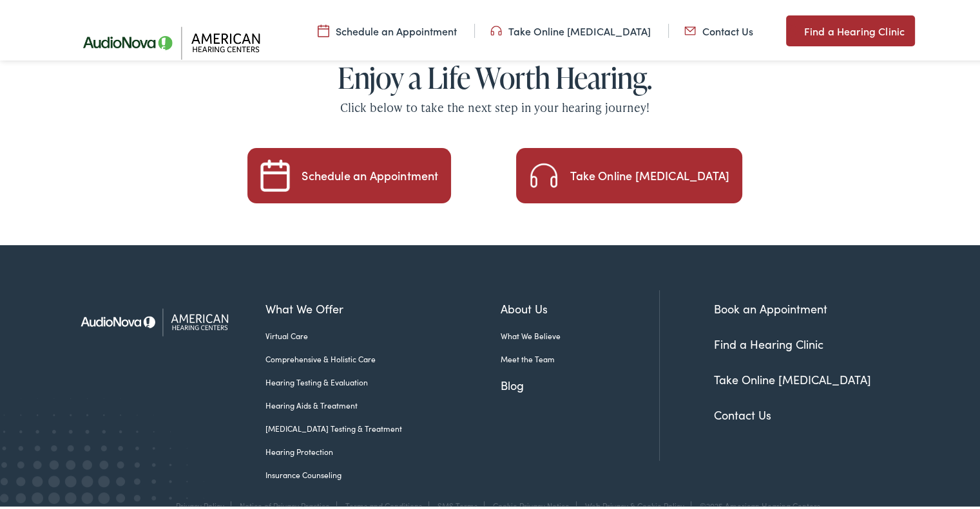 Image resolution: width=980 pixels, height=509 pixels. Describe the element at coordinates (382, 334) in the screenshot. I see `a: Virtual Care` at that location.